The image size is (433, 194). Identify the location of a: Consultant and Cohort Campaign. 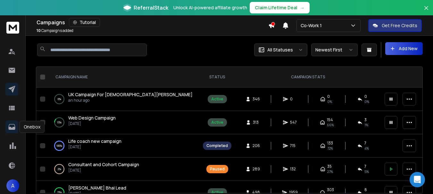
(103, 165).